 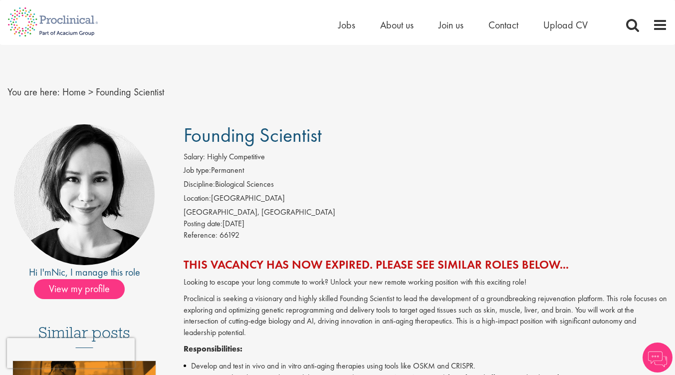 I want to click on p: Looking to escape your long commute to work? Unlock your new remote working position with this ex..., so click(x=426, y=282).